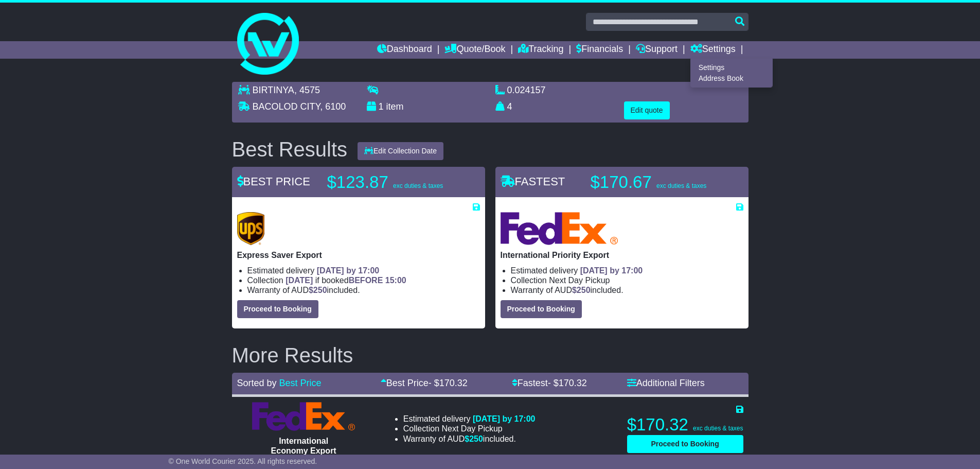 This screenshot has height=469, width=980. I want to click on span: International Economy Export, so click(304, 446).